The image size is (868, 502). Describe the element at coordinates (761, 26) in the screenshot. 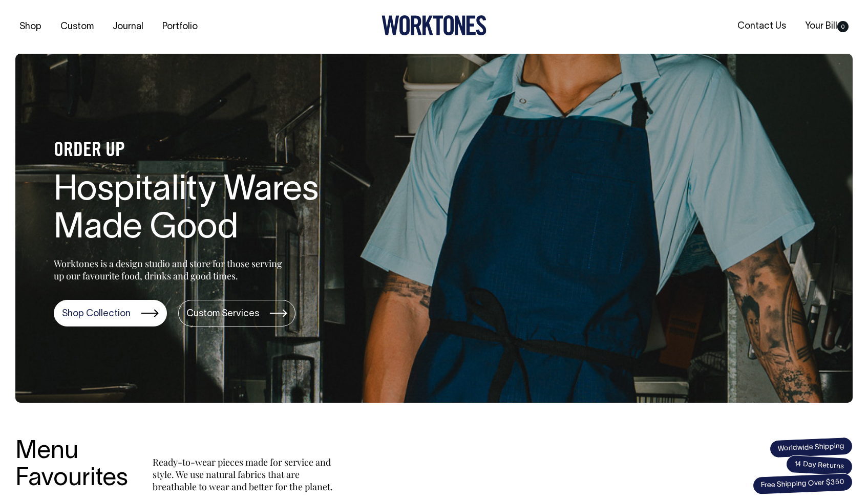

I see `a: Contact Us` at that location.